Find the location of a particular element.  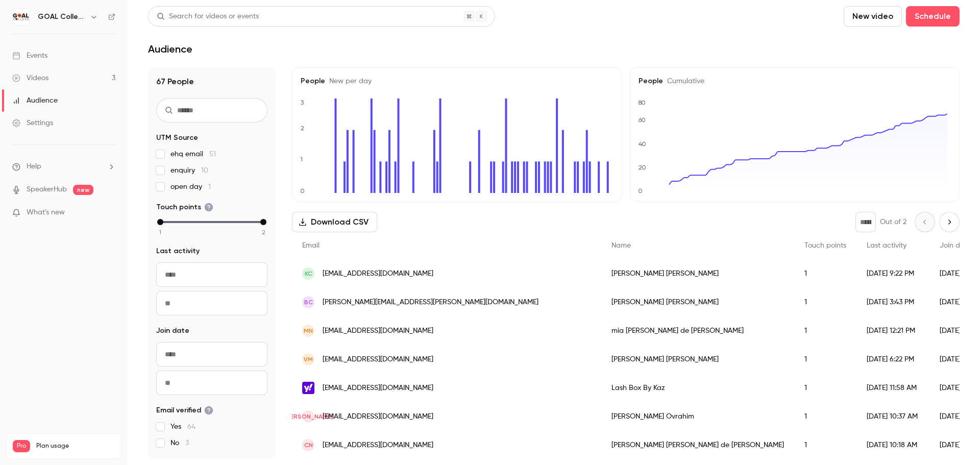

span: mn is located at coordinates (308, 331).